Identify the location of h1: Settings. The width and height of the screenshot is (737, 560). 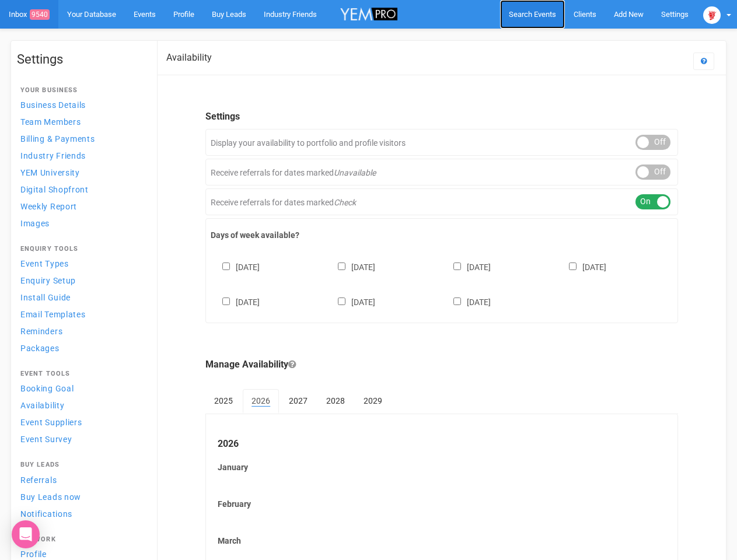
(81, 60).